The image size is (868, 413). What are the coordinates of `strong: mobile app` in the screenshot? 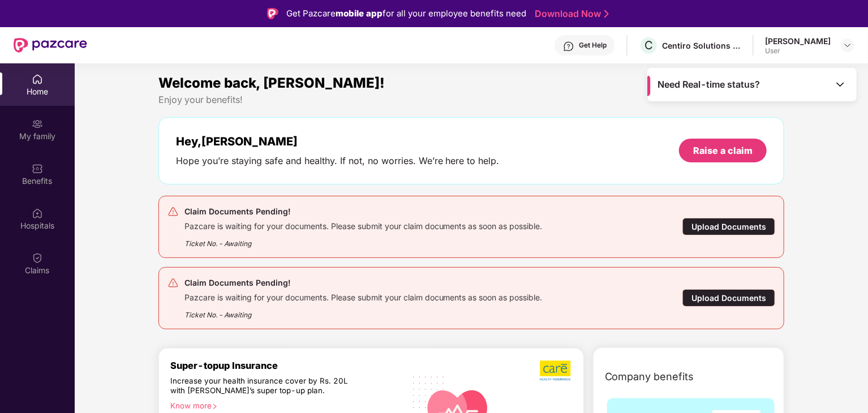 It's located at (359, 13).